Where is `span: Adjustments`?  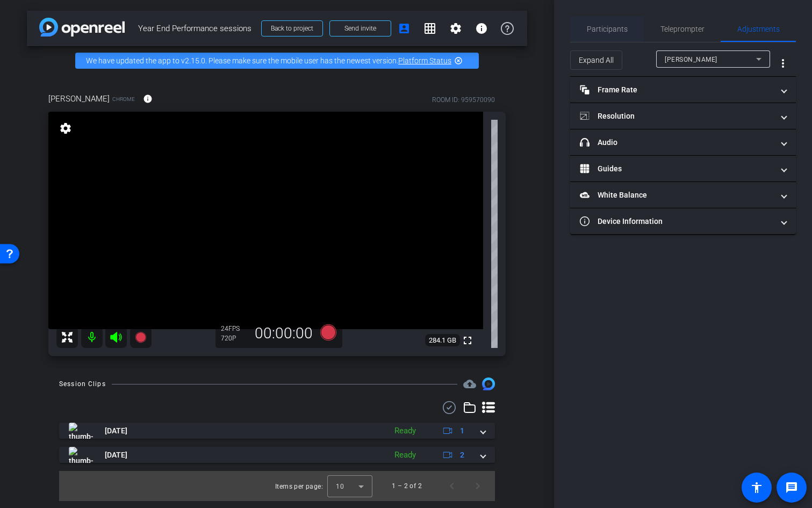
span: Adjustments is located at coordinates (758, 29).